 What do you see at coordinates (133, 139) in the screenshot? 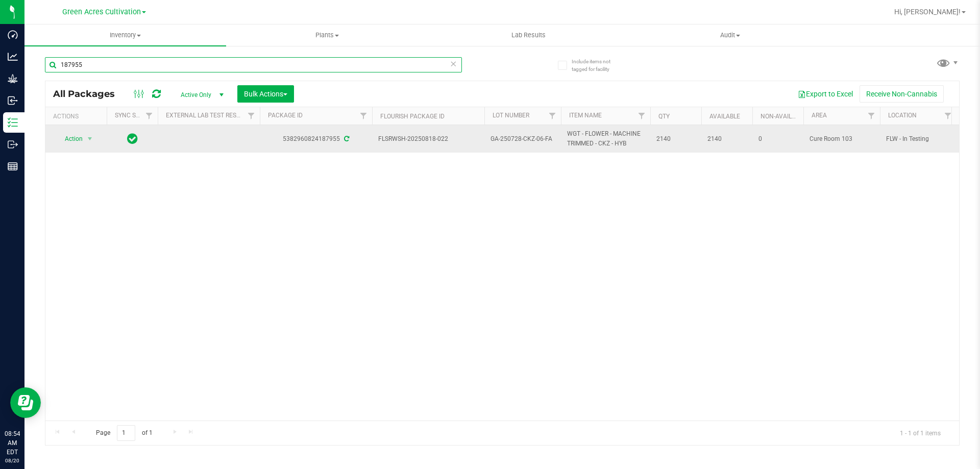
I see `span: In Sync` at bounding box center [133, 139].